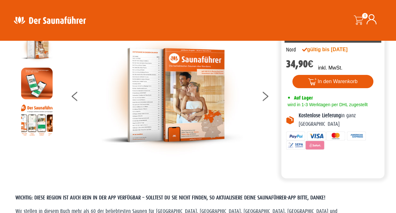 This screenshot has width=396, height=213. Describe the element at coordinates (37, 120) in the screenshot. I see `img: Anleitung7tn` at that location.